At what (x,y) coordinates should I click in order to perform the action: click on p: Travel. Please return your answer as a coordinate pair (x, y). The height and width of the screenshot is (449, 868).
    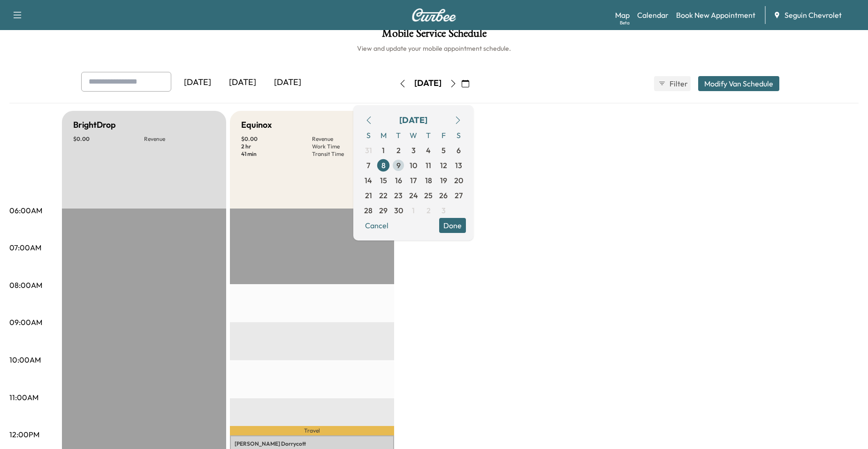
    Looking at the image, I should click on (312, 430).